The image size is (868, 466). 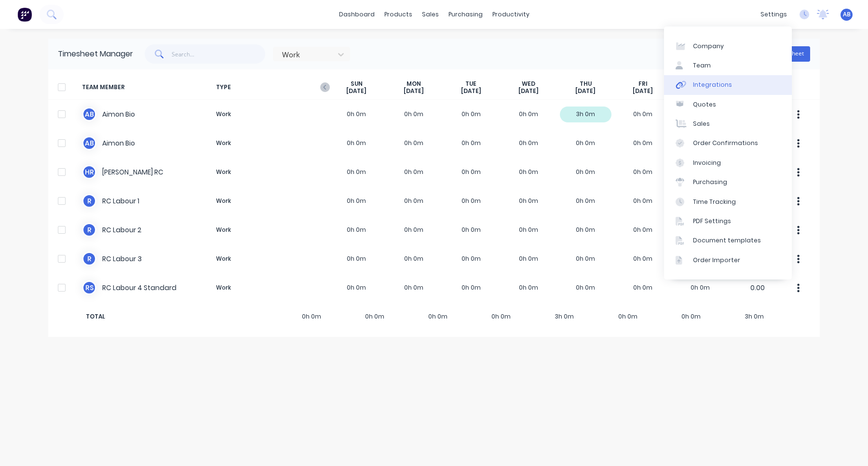 I want to click on div: Integrations, so click(x=712, y=85).